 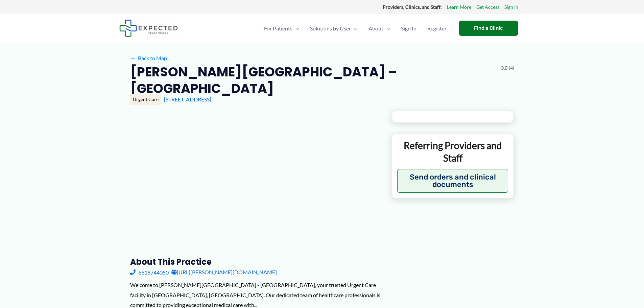 I want to click on a: Get Access, so click(x=488, y=7).